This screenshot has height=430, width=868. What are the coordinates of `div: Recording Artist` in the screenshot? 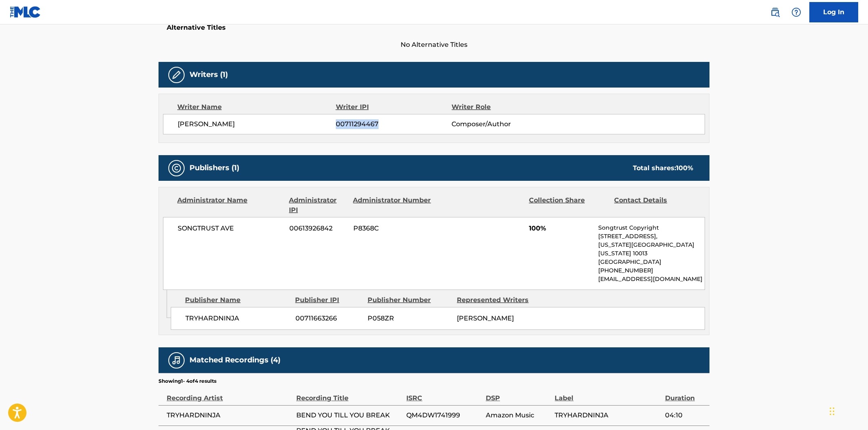 It's located at (230, 394).